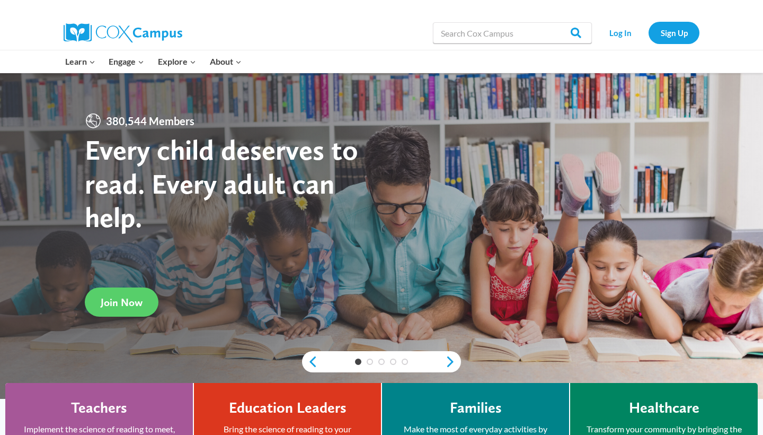  What do you see at coordinates (382, 362) in the screenshot?
I see `a: 3` at bounding box center [382, 362].